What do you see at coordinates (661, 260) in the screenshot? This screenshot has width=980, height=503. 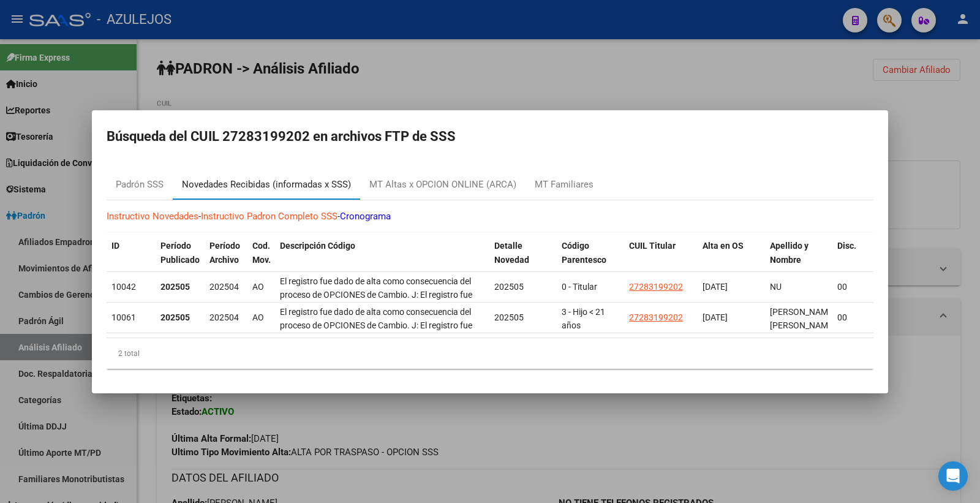 I see `datatable-header-cell: CUIL Titular` at bounding box center [661, 260].